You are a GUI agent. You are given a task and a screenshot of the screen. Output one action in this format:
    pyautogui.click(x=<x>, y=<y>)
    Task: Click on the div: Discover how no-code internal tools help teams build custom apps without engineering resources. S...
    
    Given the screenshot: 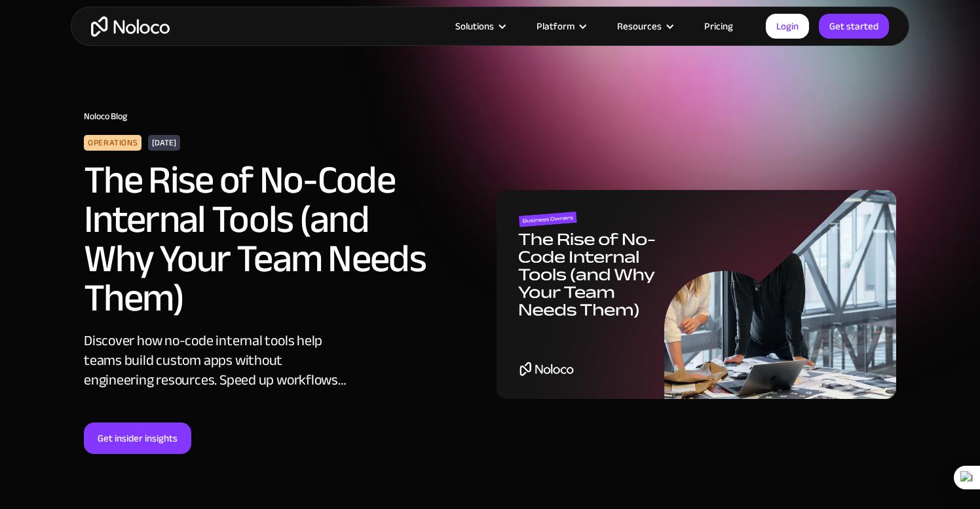 What is the action you would take?
    pyautogui.click(x=218, y=360)
    